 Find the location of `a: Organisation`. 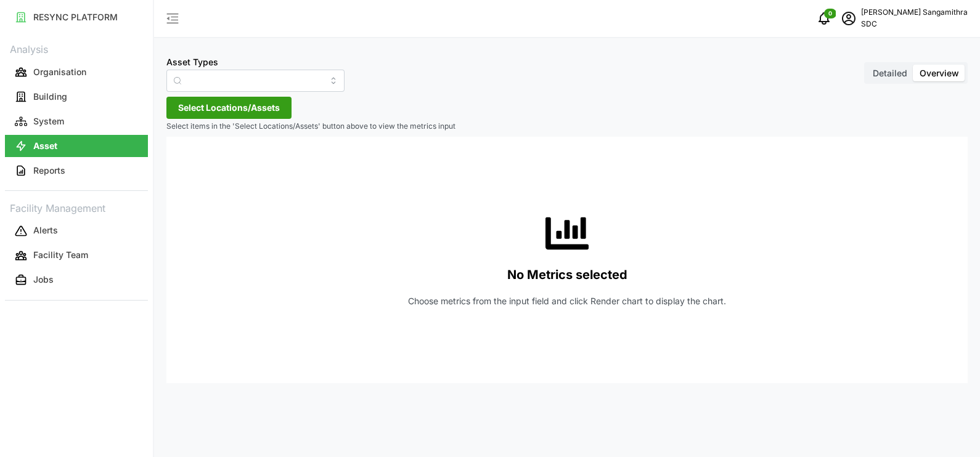

a: Organisation is located at coordinates (76, 72).